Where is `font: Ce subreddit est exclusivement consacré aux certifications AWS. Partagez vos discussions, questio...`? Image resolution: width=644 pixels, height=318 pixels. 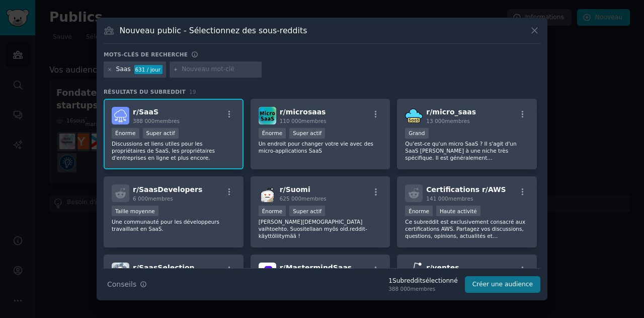
font: Ce subreddit est exclusivement consacré aux certifications AWS. Partagez vos discussions, questio... is located at coordinates (465, 239).